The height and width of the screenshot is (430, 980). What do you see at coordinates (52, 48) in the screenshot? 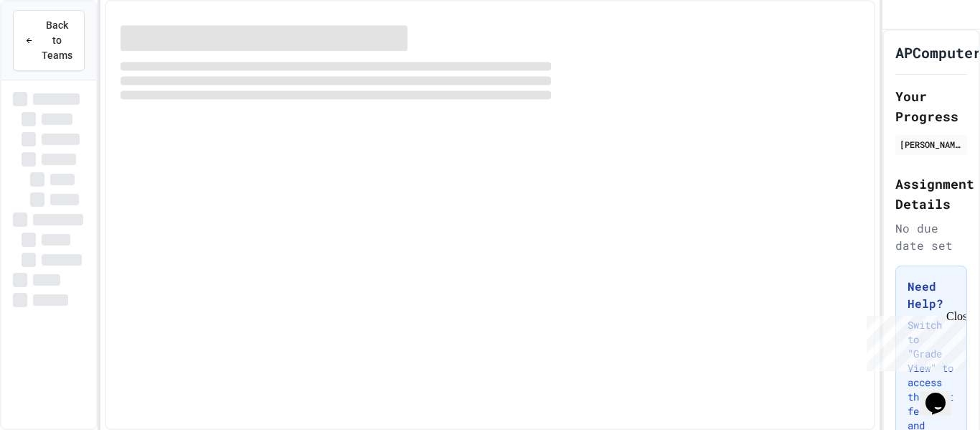
I see `div: Chat with us now!Close` at bounding box center [52, 48].